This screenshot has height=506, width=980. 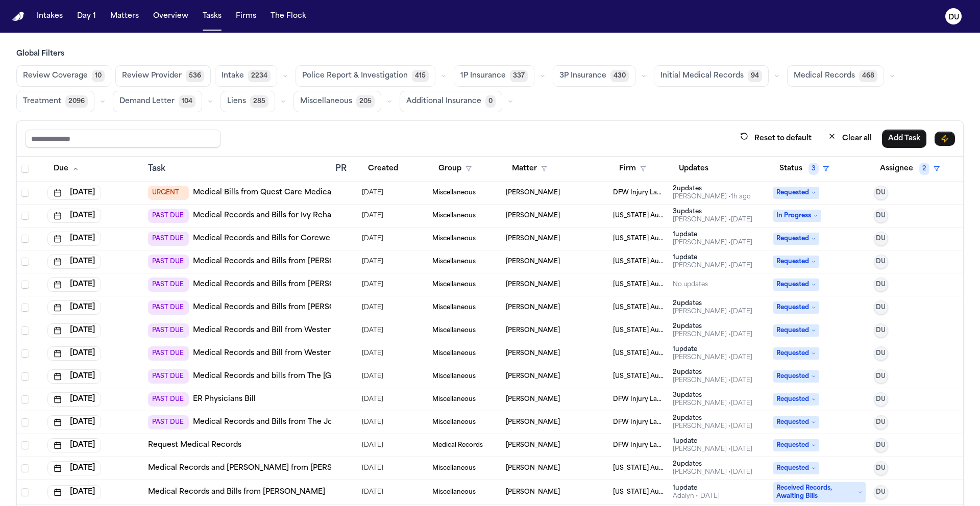 What do you see at coordinates (533, 493) in the screenshot?
I see `span: Kimberly Holt` at bounding box center [533, 493].